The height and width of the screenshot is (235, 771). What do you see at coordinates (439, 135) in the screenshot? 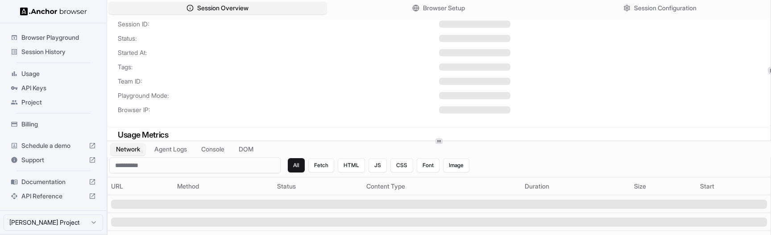
I see `h3: Usage Metrics` at bounding box center [439, 135].